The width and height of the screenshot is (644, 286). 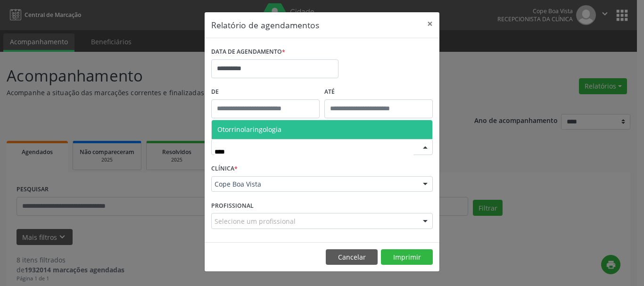 What do you see at coordinates (249, 129) in the screenshot?
I see `span: Otorrinolaringologia` at bounding box center [249, 129].